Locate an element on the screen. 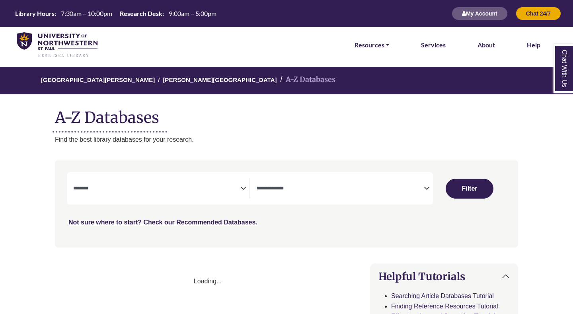  p: Find the best library databases for your research. is located at coordinates (286, 140).